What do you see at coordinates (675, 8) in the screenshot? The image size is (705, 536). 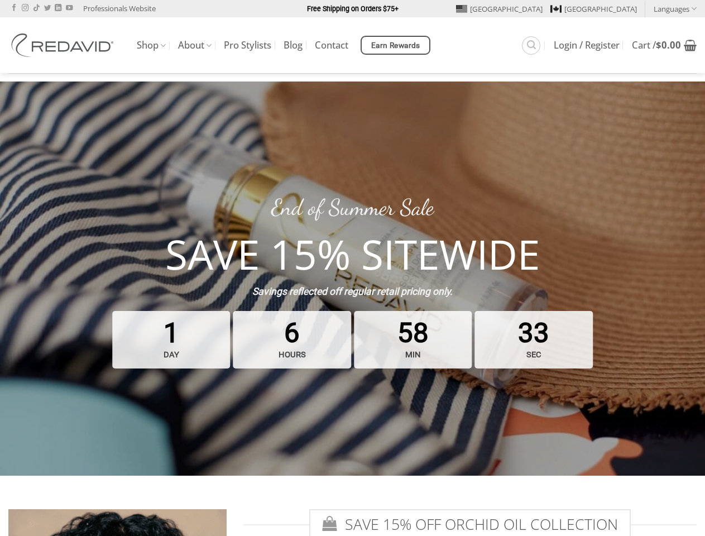 I see `a: Languages` at bounding box center [675, 8].